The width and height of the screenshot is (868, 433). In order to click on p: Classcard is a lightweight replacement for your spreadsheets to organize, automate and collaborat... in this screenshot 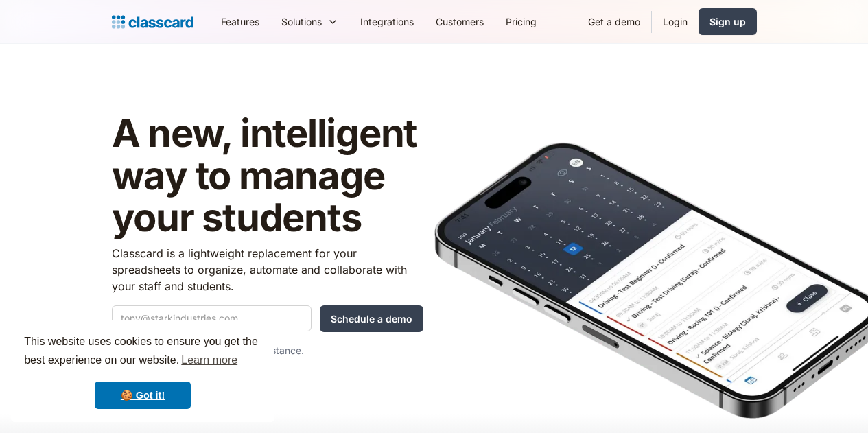, I will do `click(268, 270)`.